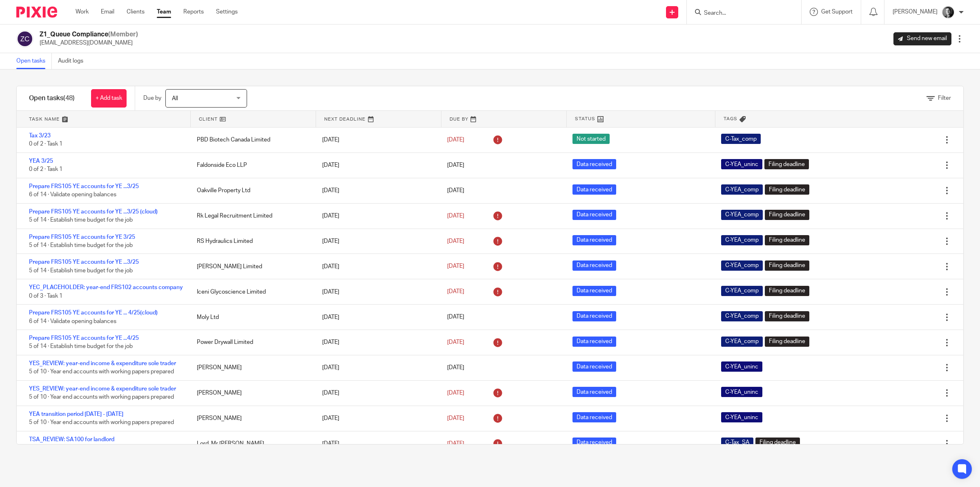  What do you see at coordinates (251, 317) in the screenshot?
I see `div: Moly Ltd` at bounding box center [251, 317].